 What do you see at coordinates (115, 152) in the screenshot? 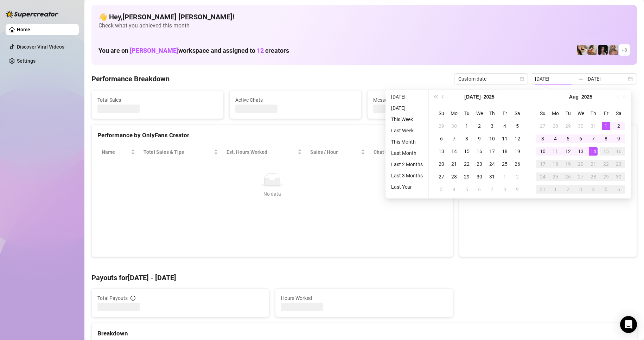
I see `span: Name` at bounding box center [115, 152].